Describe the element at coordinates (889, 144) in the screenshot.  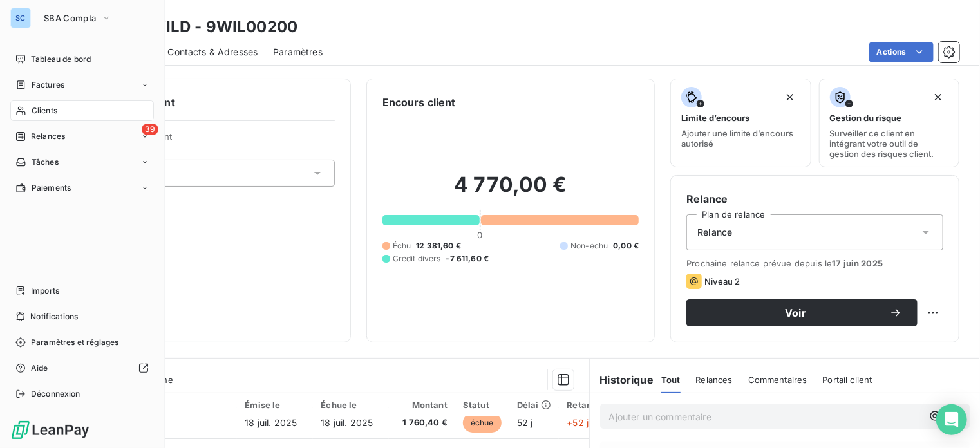
I see `span: Surveiller ce client en intégrant votre outil de gestion des risques client.` at that location.